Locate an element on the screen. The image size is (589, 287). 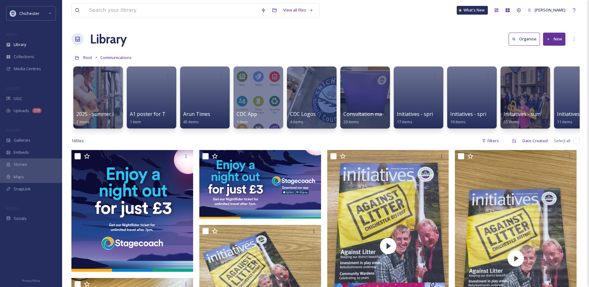
span: Initiatives - spring 2024 artwork is located at coordinates (487, 114).